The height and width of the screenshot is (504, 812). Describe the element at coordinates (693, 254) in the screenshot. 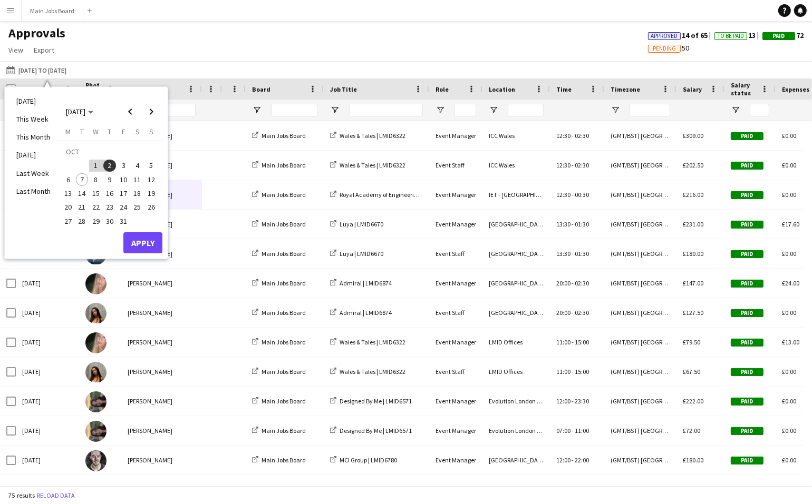

I see `span: £180.00` at that location.